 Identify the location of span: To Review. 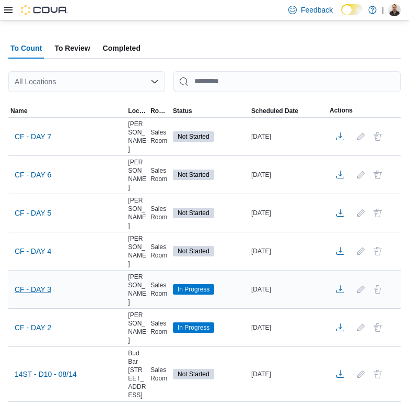
(72, 48).